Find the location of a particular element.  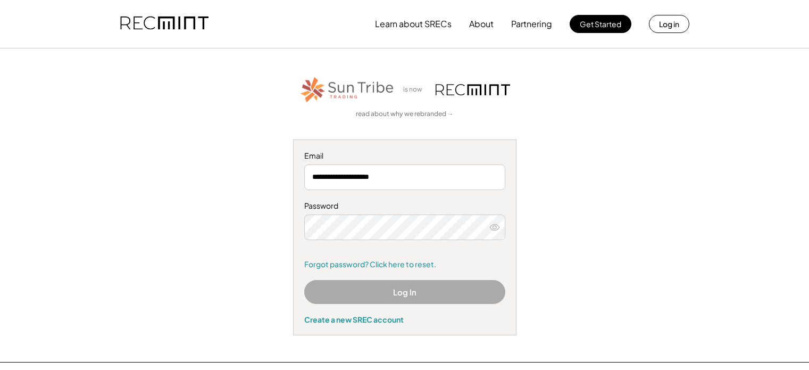

button: Log in is located at coordinates (669, 24).